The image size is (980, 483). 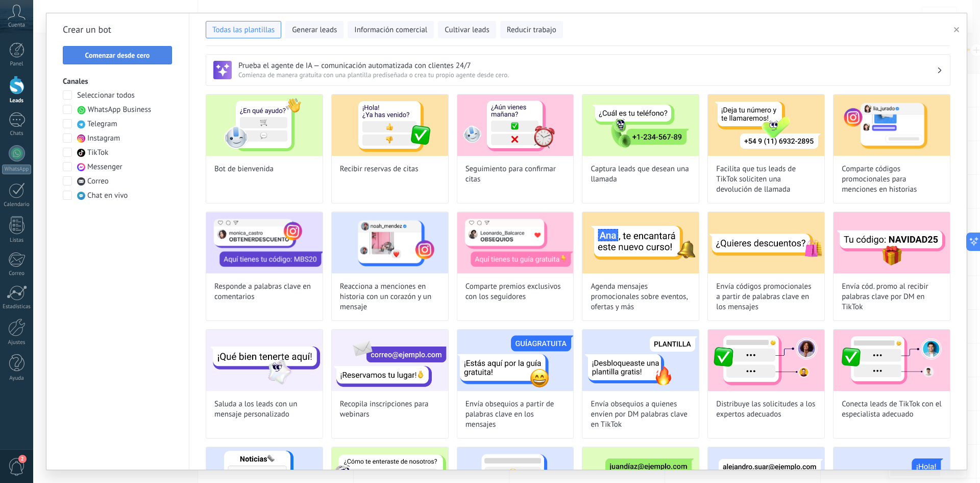 I want to click on button: Generar leads, so click(x=314, y=30).